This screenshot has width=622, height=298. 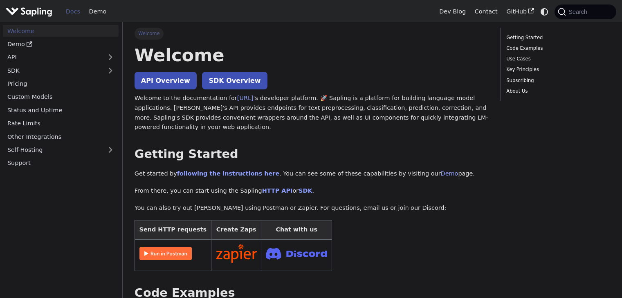 What do you see at coordinates (60, 97) in the screenshot?
I see `a: Custom Models` at bounding box center [60, 97].